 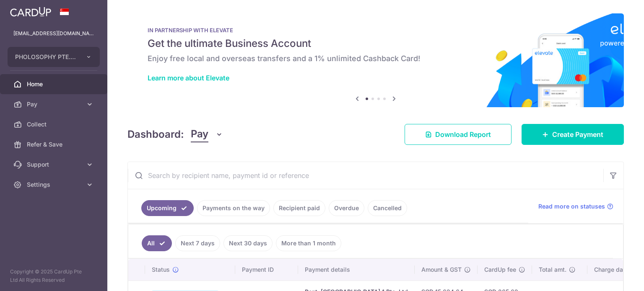 What do you see at coordinates (248, 243) in the screenshot?
I see `a: Next 30 days` at bounding box center [248, 243].